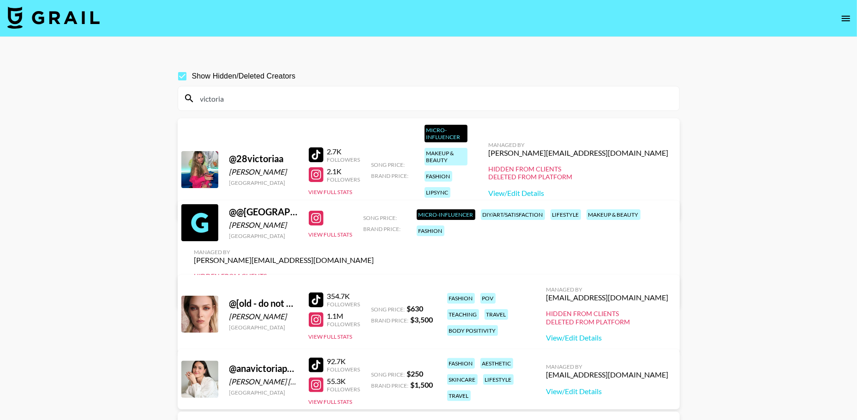 Image resolution: width=857 pixels, height=420 pixels. Describe the element at coordinates (473, 330) in the screenshot. I see `div: body positivity` at that location.